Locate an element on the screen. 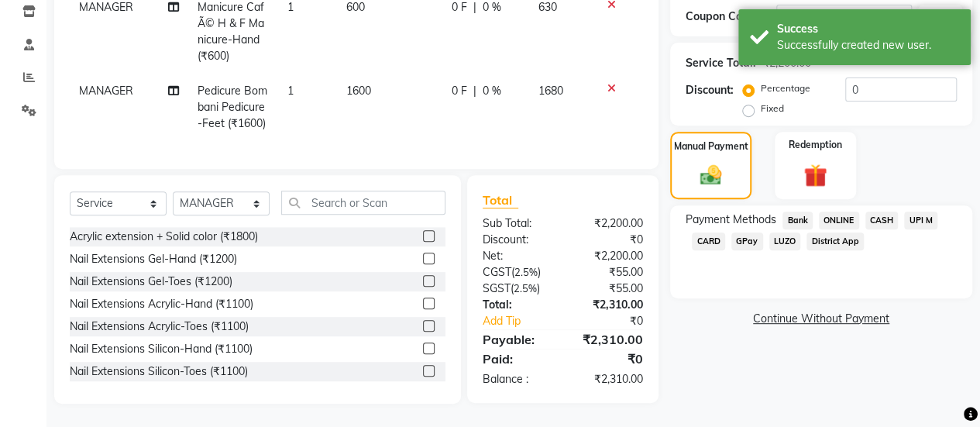 Image resolution: width=980 pixels, height=427 pixels. div: Nail Extensions Acrylic-Toes (₹1100) is located at coordinates (159, 326).